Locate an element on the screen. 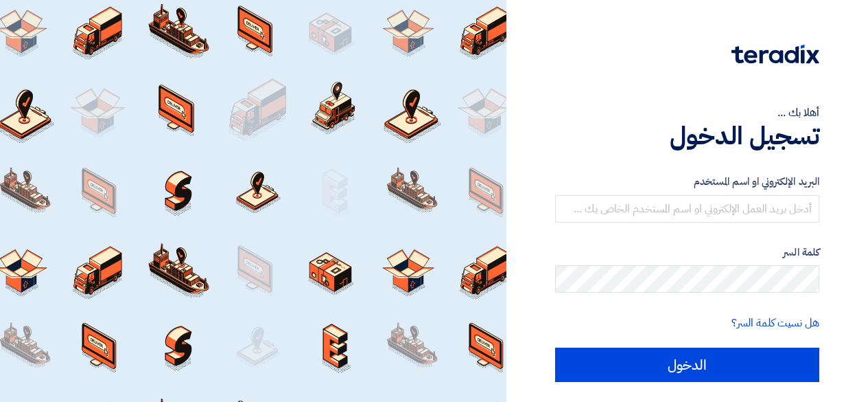  a: هل نسيت كلمة السر؟ is located at coordinates (776, 323).